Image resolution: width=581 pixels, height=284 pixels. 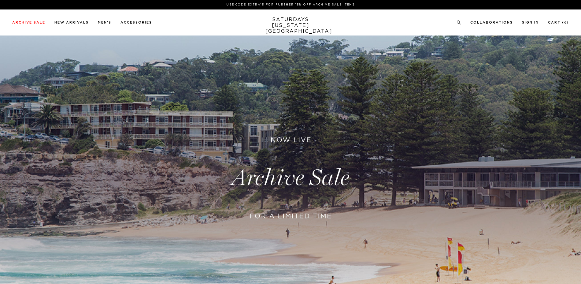 What do you see at coordinates (136, 22) in the screenshot?
I see `a: Accessories` at bounding box center [136, 22].